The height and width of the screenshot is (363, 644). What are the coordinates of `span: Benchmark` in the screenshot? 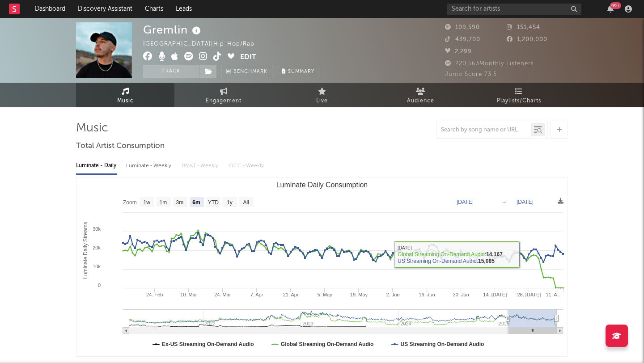 It's located at (251, 72).